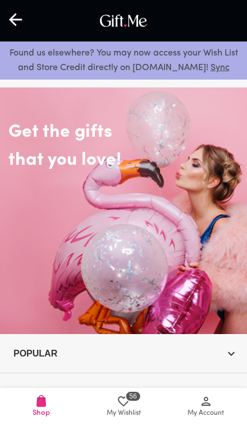  Describe the element at coordinates (123, 160) in the screenshot. I see `h2: that you love!` at that location.